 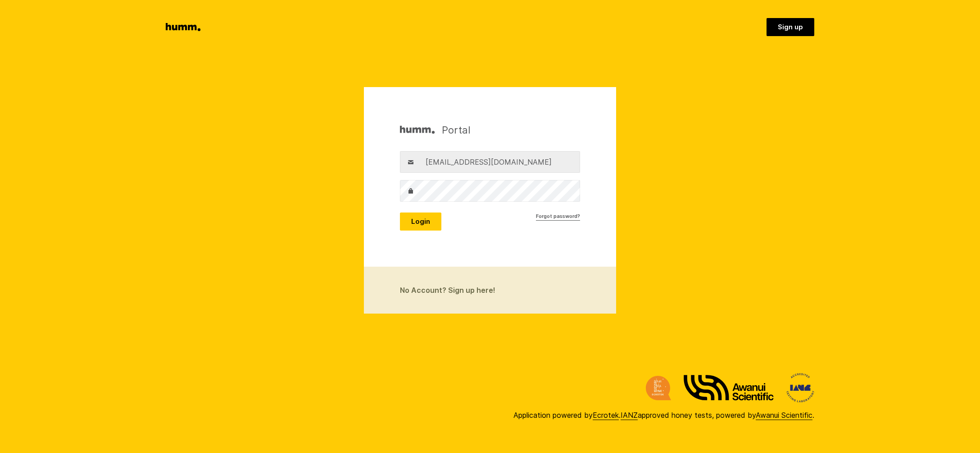 I want to click on img: Awanui Scientific, so click(x=729, y=387).